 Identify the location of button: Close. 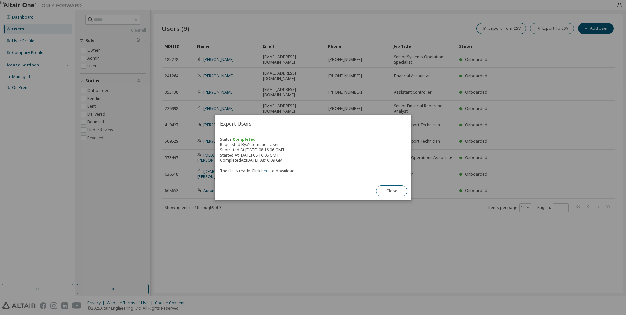
(391, 191).